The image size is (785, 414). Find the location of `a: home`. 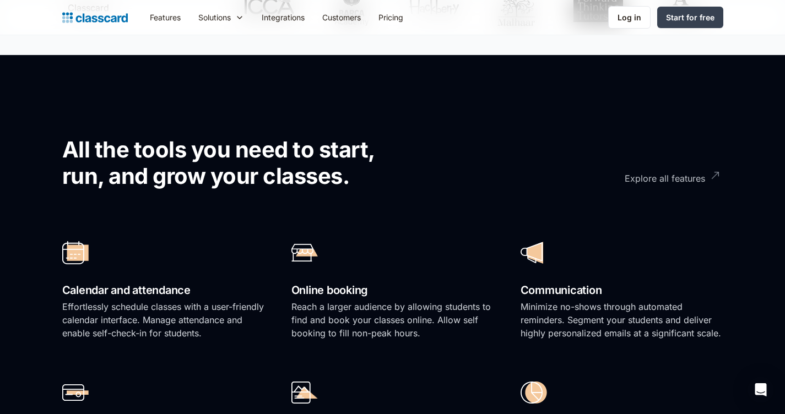

a: home is located at coordinates (95, 18).